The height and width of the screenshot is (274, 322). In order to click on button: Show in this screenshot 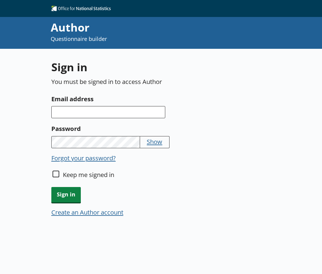, I will do `click(154, 142)`.